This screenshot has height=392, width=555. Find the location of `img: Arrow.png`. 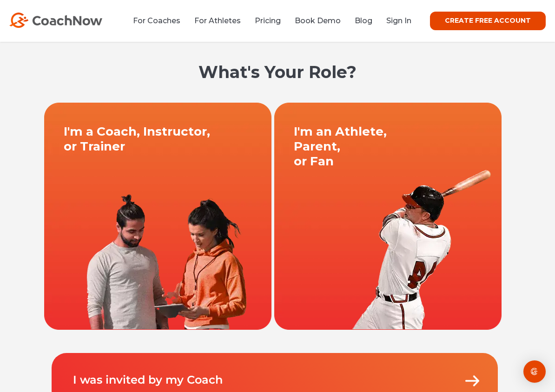

img: Arrow.png is located at coordinates (473, 381).